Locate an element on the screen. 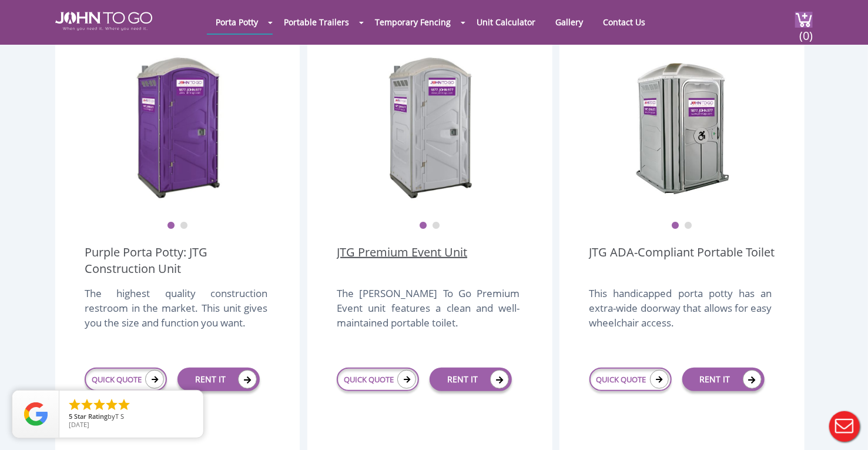 This screenshot has height=450, width=868. a: Portable Trailers is located at coordinates (316, 21).